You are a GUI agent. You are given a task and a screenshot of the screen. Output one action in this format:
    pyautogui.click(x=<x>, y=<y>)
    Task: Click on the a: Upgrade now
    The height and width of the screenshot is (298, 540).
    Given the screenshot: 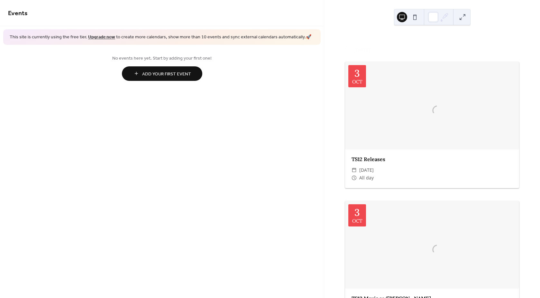 What is the action you would take?
    pyautogui.click(x=102, y=37)
    